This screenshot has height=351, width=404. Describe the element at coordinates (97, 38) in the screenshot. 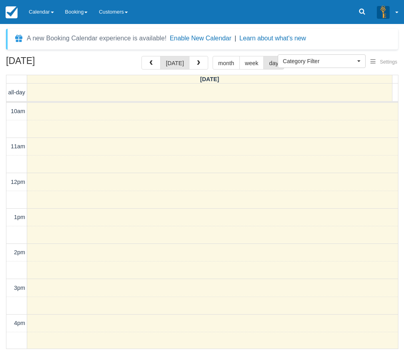

I see `div: A new Booking Calendar experience is available!` at that location.